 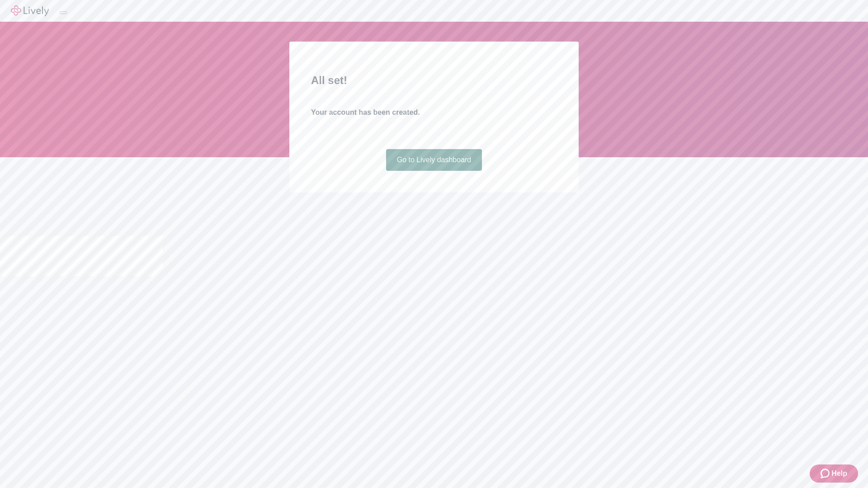 I want to click on button: Zendesk support iconHelp, so click(x=834, y=474).